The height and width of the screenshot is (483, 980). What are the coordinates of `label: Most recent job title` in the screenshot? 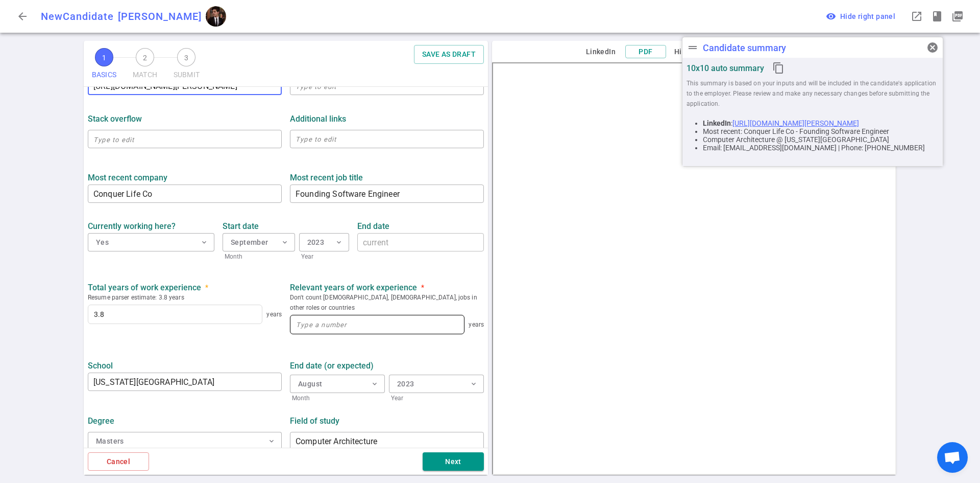 It's located at (387, 177).